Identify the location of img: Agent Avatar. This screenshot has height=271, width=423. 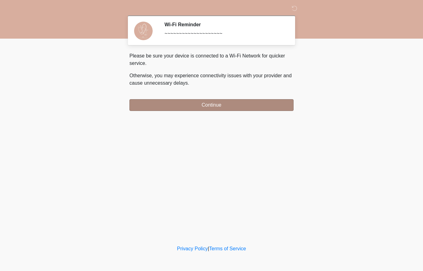
(143, 31).